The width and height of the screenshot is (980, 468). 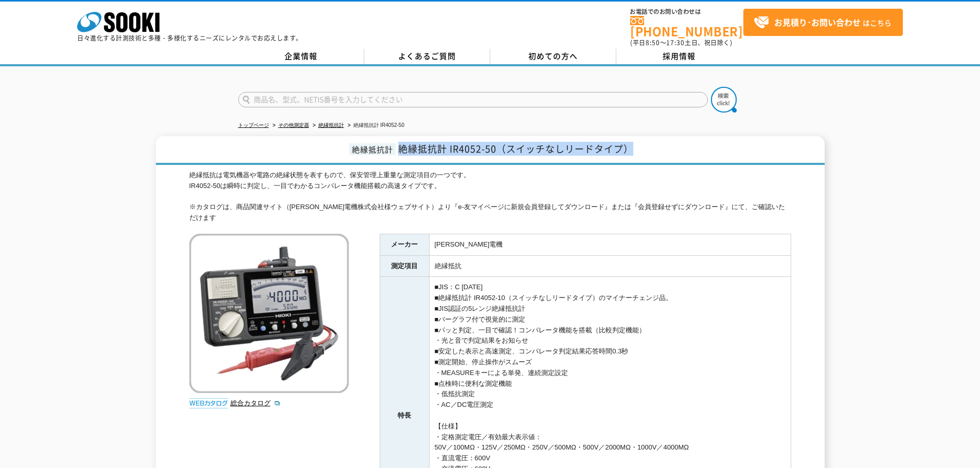 I want to click on img: 絶縁抵抗計 IR4052-50, so click(x=269, y=314).